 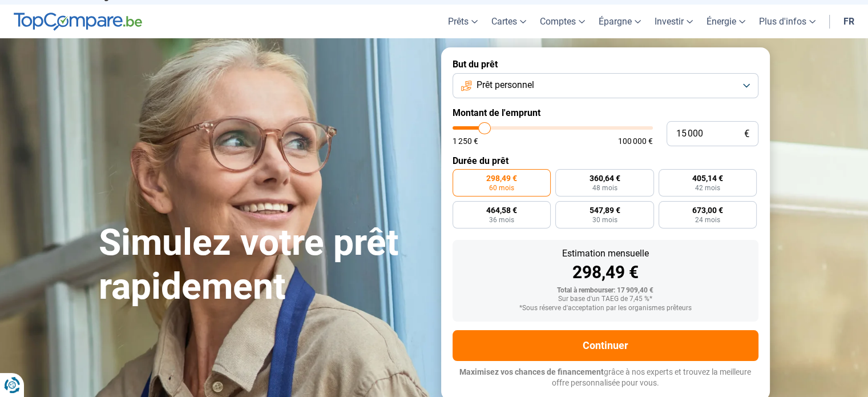 I want to click on span: 100 000 €, so click(x=635, y=141).